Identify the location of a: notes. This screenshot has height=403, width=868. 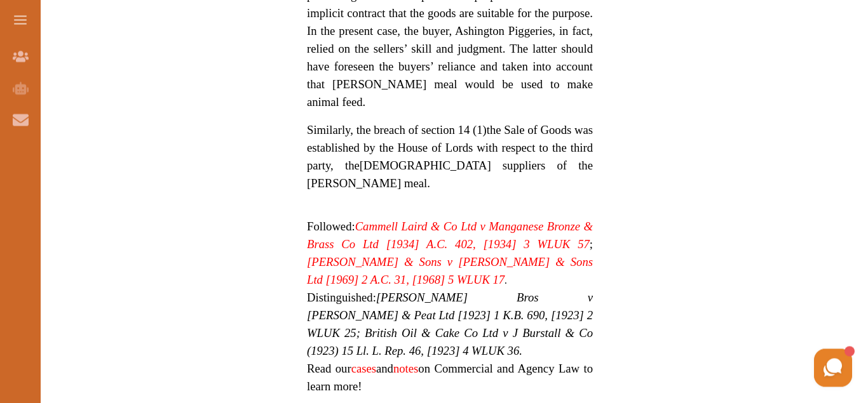
(405, 369).